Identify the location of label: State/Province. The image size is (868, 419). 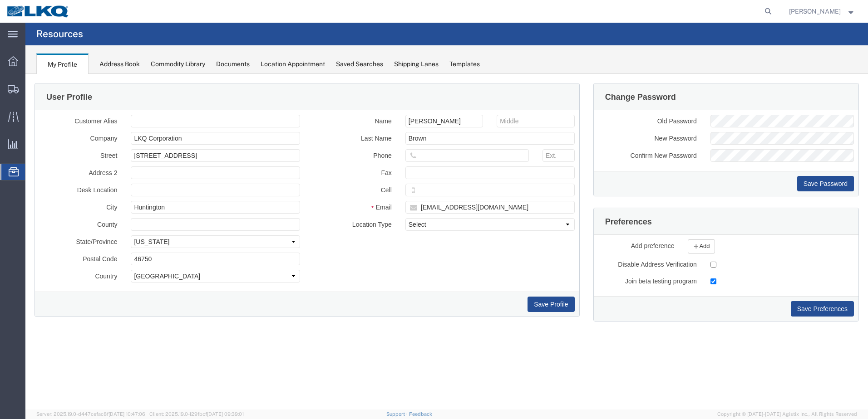
(53, 167).